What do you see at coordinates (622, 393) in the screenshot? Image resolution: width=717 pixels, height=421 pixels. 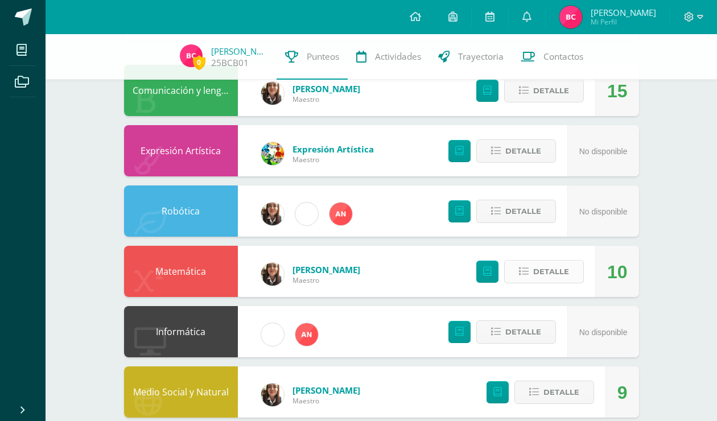 I see `div: 9` at bounding box center [622, 393].